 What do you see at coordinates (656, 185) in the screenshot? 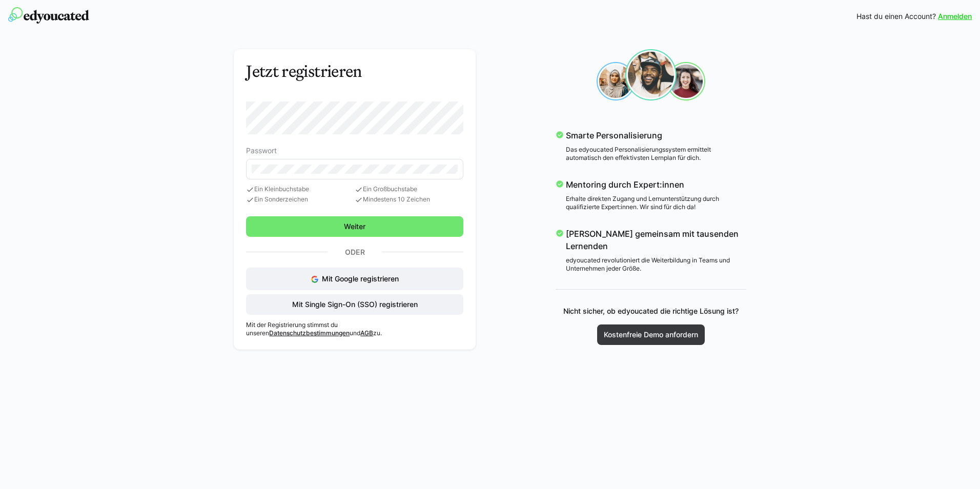
I see `p: Mentoring durch Expert:innen` at bounding box center [656, 185].